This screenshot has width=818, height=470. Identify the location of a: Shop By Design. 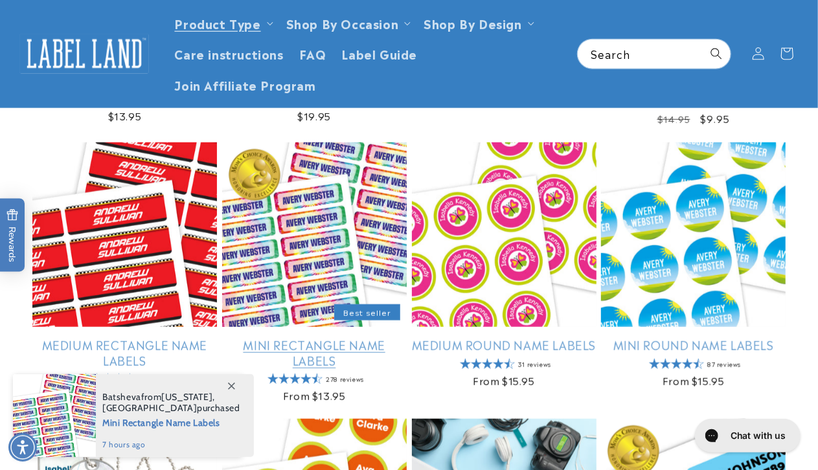
(472, 23).